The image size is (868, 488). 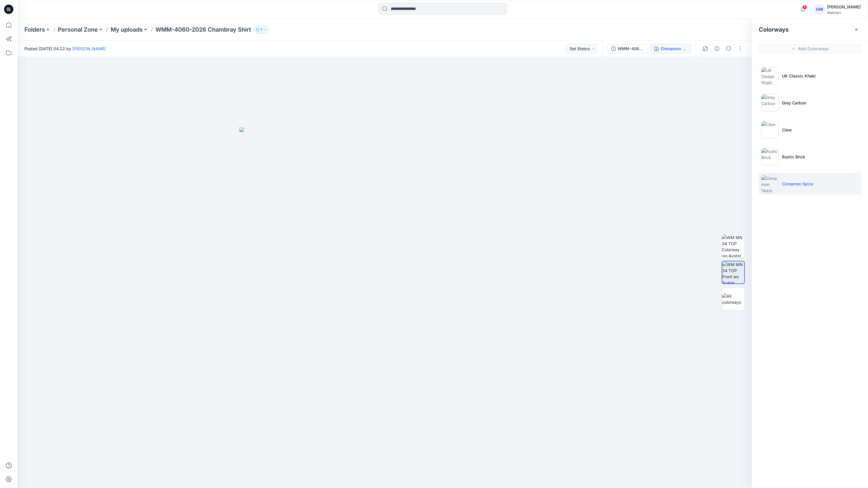 I want to click on p: 1, so click(x=261, y=30).